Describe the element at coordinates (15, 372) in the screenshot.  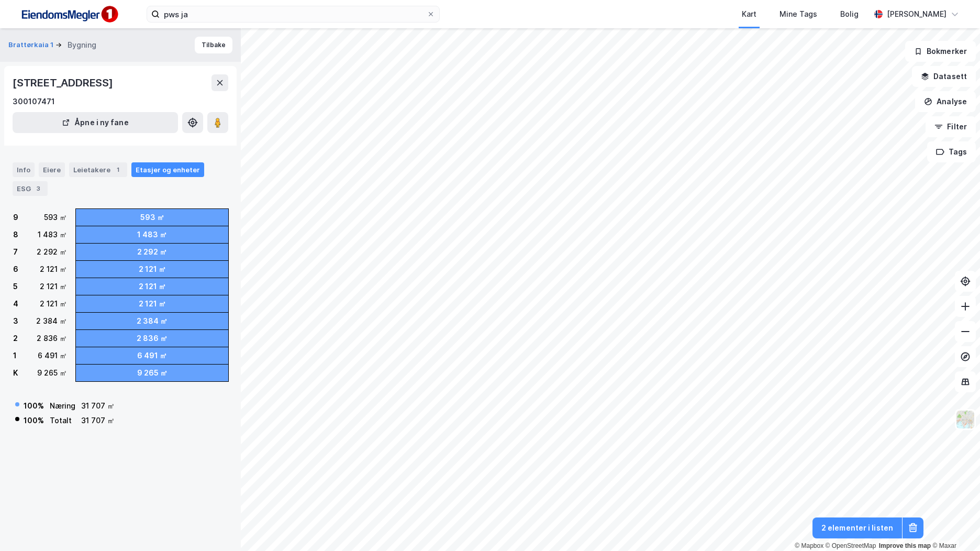
I see `div: K` at that location.